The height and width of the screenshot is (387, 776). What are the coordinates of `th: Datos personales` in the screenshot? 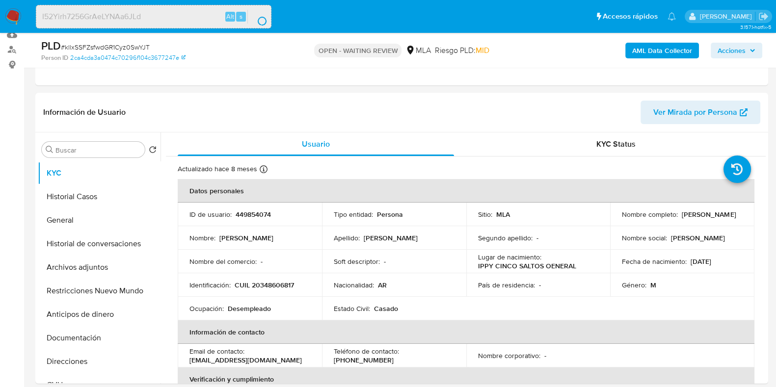 It's located at (466, 191).